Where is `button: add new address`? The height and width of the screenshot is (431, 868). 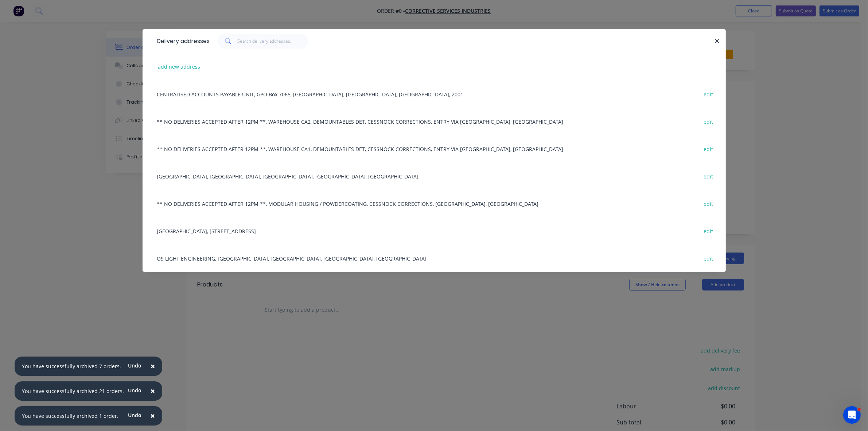 button: add new address is located at coordinates (179, 67).